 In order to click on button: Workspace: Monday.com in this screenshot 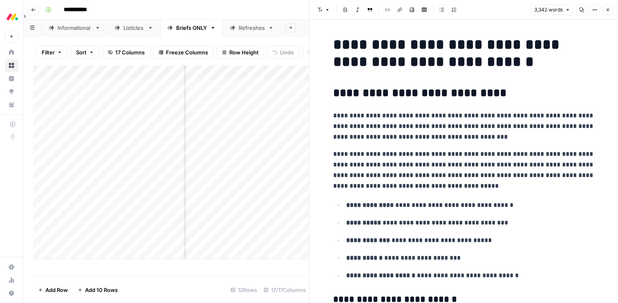, I will do `click(11, 17)`.